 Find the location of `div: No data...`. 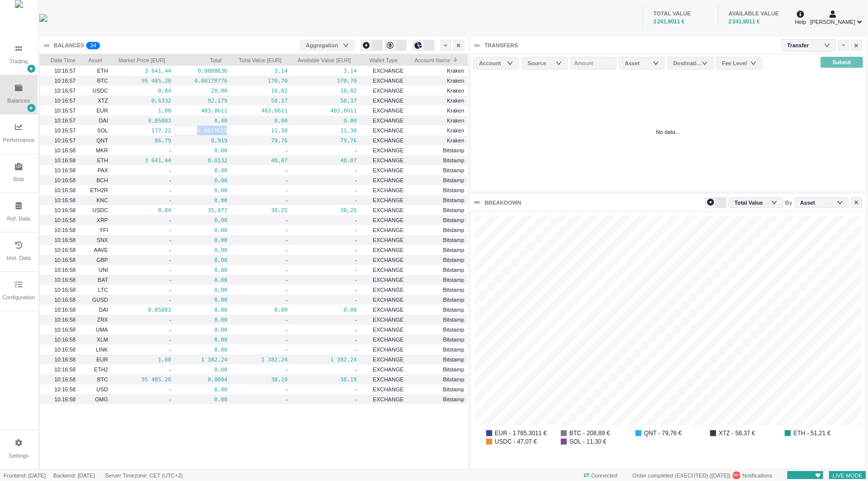

div: No data... is located at coordinates (668, 132).